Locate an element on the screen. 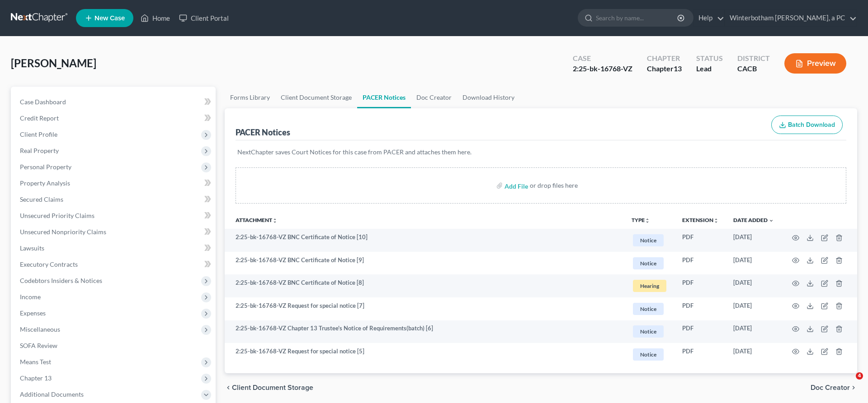  td: 2:25-bk-16768-VZ BNC Certificate of Notice [9] is located at coordinates (425, 263).